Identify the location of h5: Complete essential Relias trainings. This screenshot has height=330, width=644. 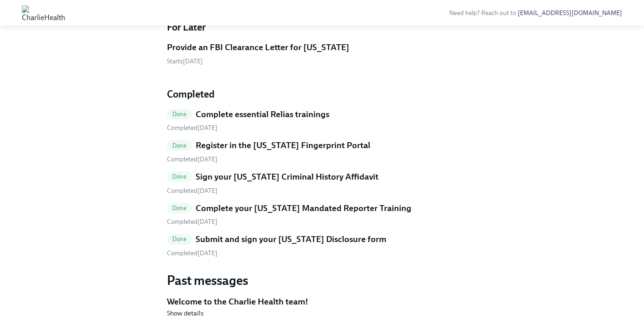
(263, 114).